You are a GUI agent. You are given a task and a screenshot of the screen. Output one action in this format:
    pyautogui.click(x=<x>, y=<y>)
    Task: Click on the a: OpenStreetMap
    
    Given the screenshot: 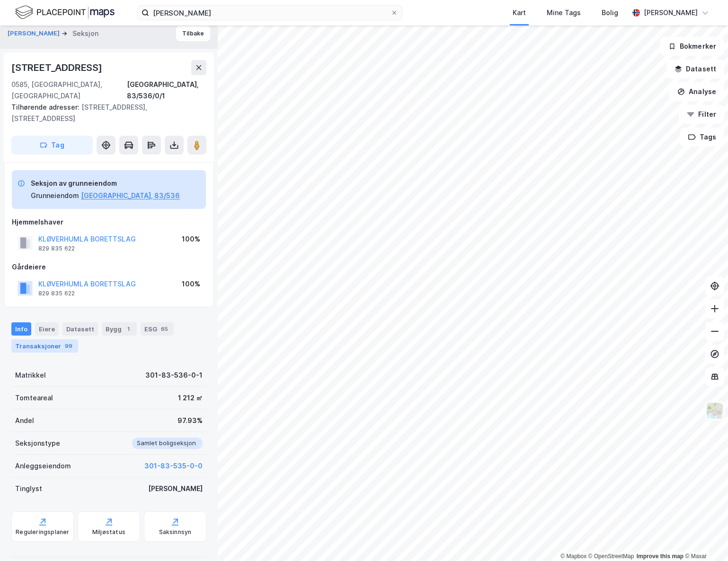 What is the action you would take?
    pyautogui.click(x=611, y=557)
    